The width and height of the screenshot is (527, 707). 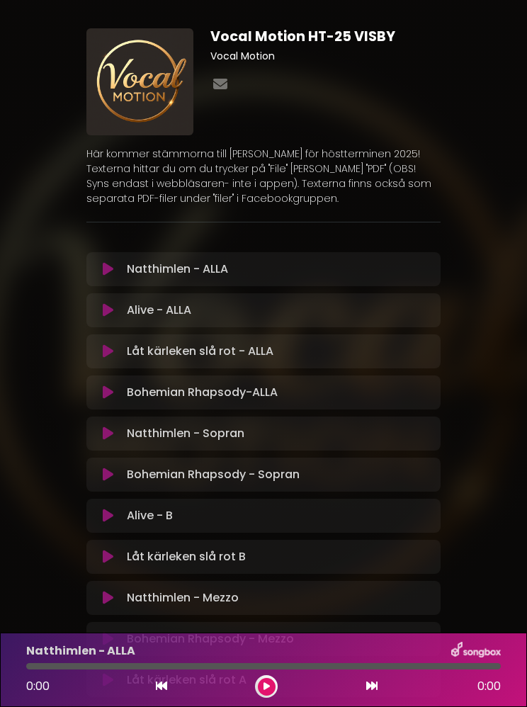 What do you see at coordinates (325, 36) in the screenshot?
I see `h1: Vocal Motion HT-25 VISBY` at bounding box center [325, 36].